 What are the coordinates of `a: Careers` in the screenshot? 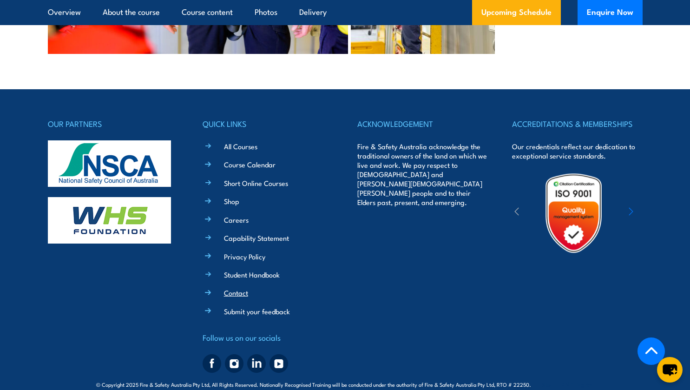 It's located at (236, 219).